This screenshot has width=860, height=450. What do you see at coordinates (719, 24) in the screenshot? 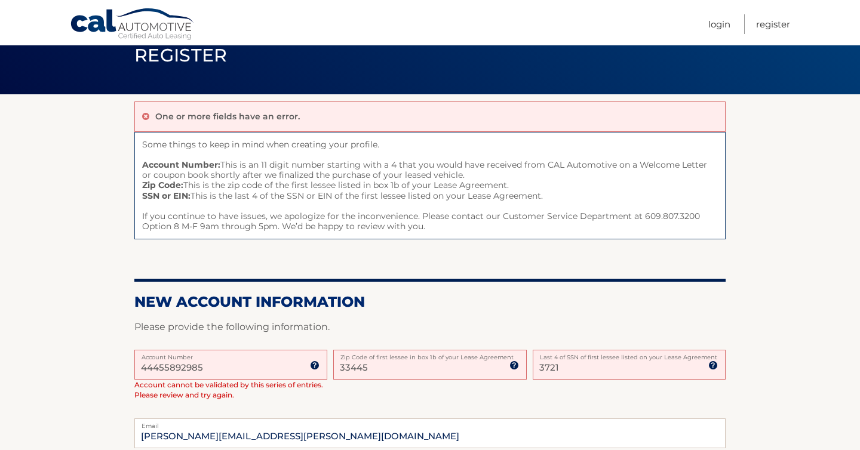
I see `a: Login` at bounding box center [719, 24].